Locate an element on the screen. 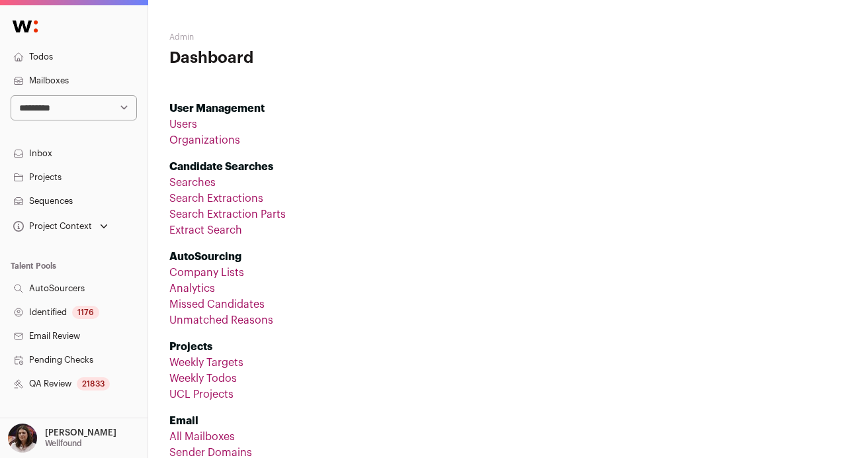  a: Analytics is located at coordinates (192, 288).